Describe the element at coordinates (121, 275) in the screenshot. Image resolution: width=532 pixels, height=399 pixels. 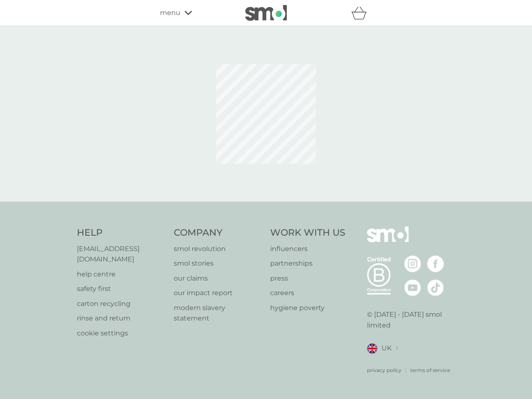
I see `a: help centre` at that location.